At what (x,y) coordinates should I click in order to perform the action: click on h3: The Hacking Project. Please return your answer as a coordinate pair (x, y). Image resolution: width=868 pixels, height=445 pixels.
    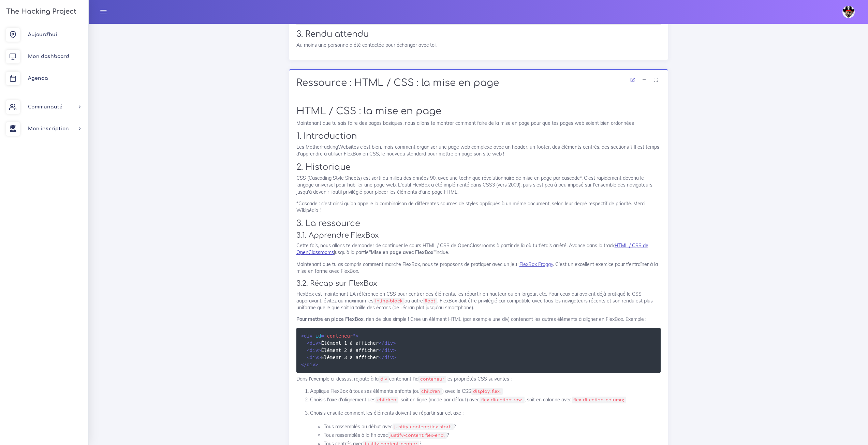
    Looking at the image, I should click on (40, 12).